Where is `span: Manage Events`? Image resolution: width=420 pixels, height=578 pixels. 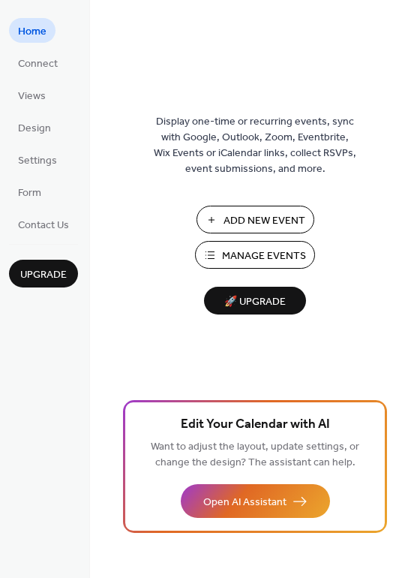 span: Manage Events is located at coordinates (264, 256).